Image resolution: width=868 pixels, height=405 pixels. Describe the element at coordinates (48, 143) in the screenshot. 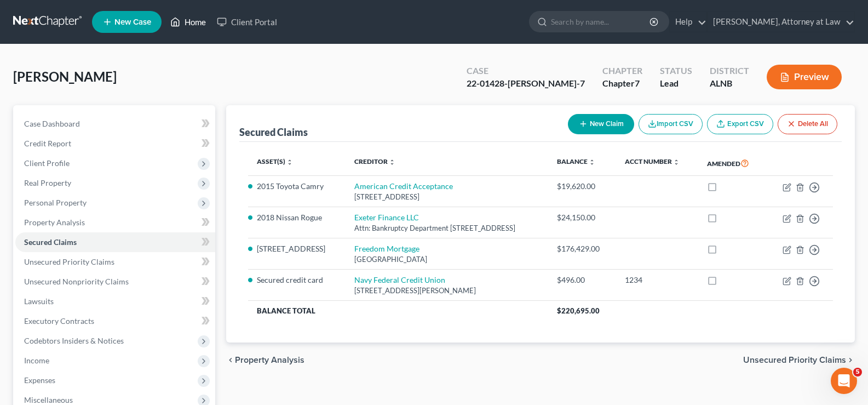

I see `span: Credit Report` at that location.